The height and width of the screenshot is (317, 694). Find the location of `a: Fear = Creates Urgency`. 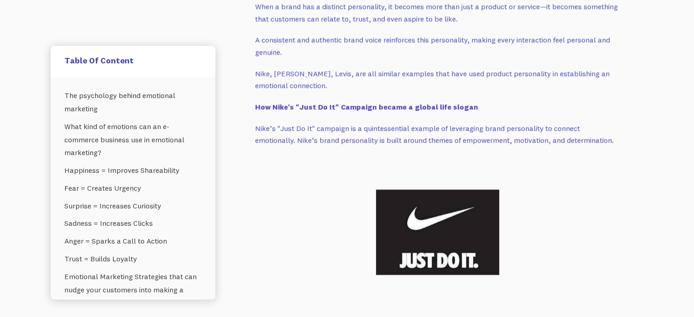

a: Fear = Creates Urgency is located at coordinates (133, 188).